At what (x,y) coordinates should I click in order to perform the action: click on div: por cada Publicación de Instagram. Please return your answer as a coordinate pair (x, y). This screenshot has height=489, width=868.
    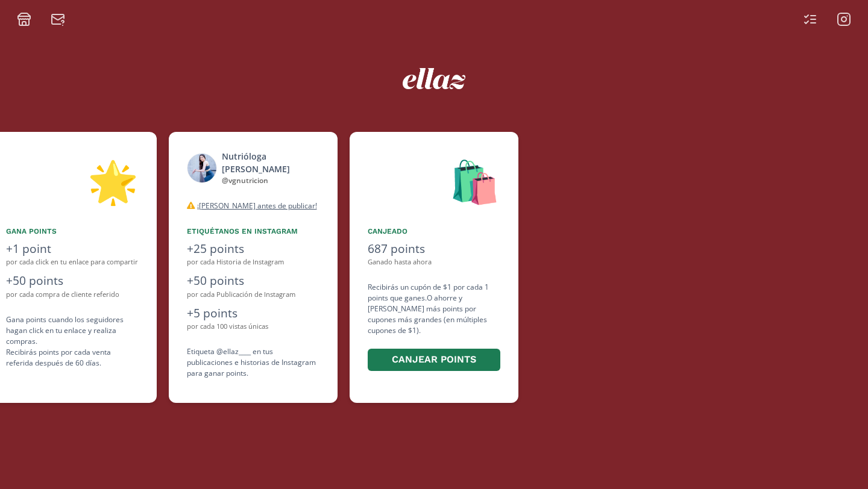
    Looking at the image, I should click on (253, 294).